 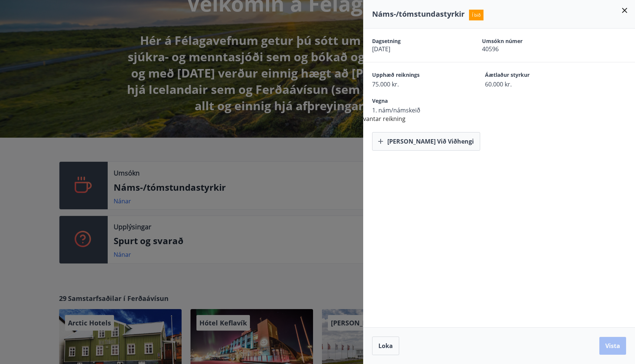 What do you see at coordinates (385, 346) in the screenshot?
I see `button: Loka` at bounding box center [385, 346].